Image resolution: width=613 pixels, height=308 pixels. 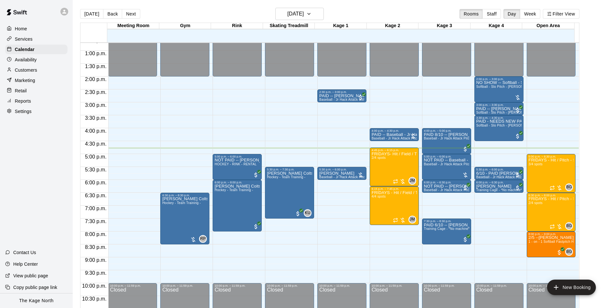 I want to click on div: 5:30 p.m. – 7:30 p.m., so click(x=290, y=170).